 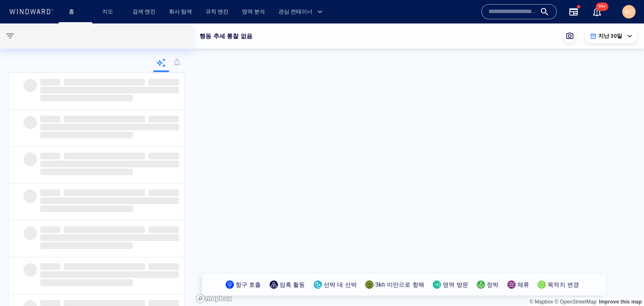 I want to click on button: 규칙 엔진, so click(x=217, y=12).